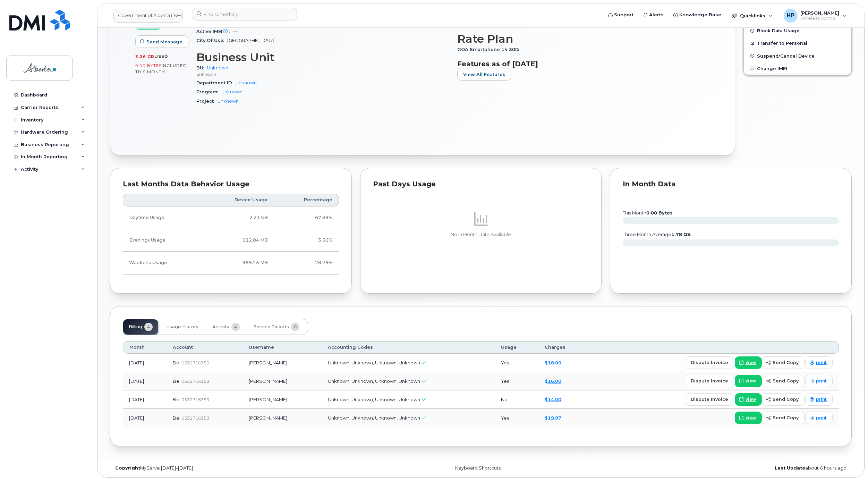  I want to click on text: three month average, so click(657, 234).